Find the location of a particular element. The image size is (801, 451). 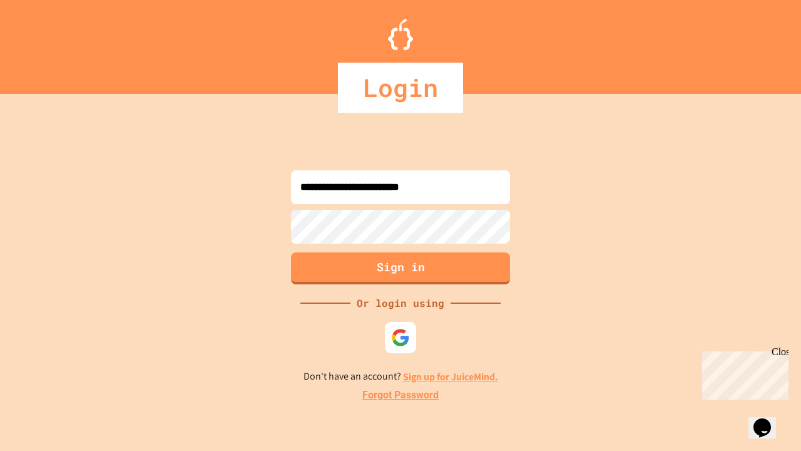

p: Don't have an account? is located at coordinates (400, 376).